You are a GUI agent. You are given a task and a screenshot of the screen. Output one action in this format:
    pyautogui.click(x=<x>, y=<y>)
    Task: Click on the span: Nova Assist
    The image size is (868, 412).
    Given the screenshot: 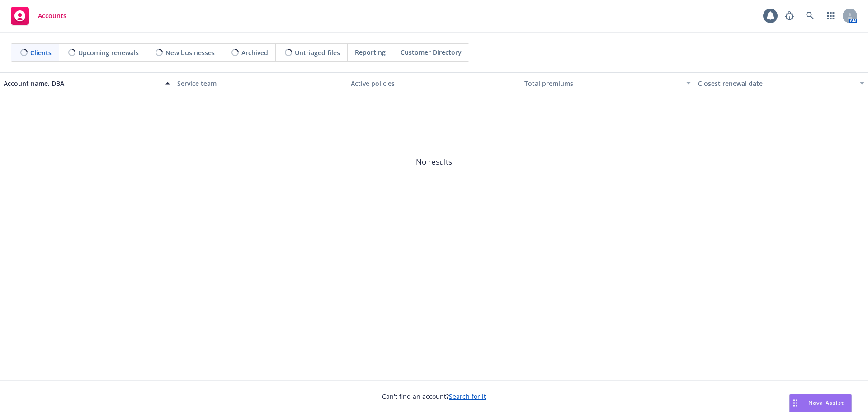 What is the action you would take?
    pyautogui.click(x=826, y=402)
    